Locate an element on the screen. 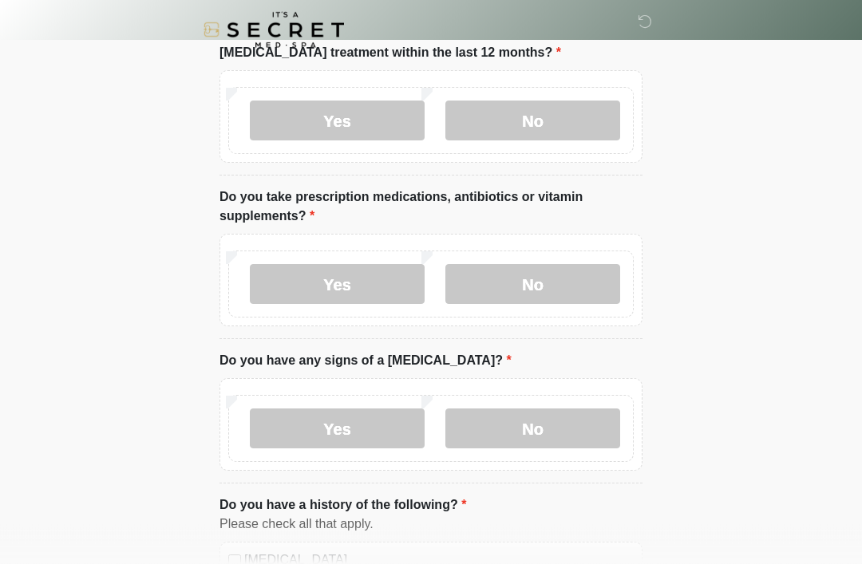 The width and height of the screenshot is (862, 564). label: Do you take prescription medications, antibiotics or vitamin supplements? is located at coordinates (431, 208).